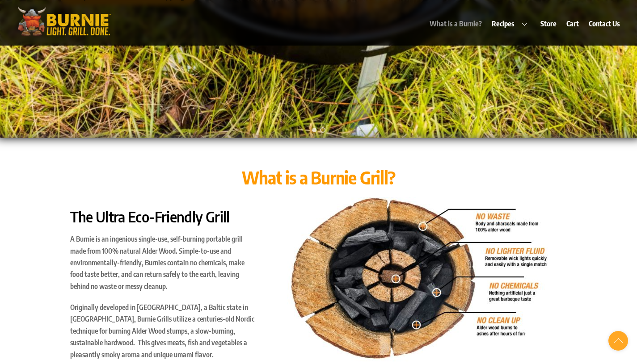 The width and height of the screenshot is (637, 364). What do you see at coordinates (164, 217) in the screenshot?
I see `h2: The Ultra Eco-Friendly Grill` at bounding box center [164, 217].